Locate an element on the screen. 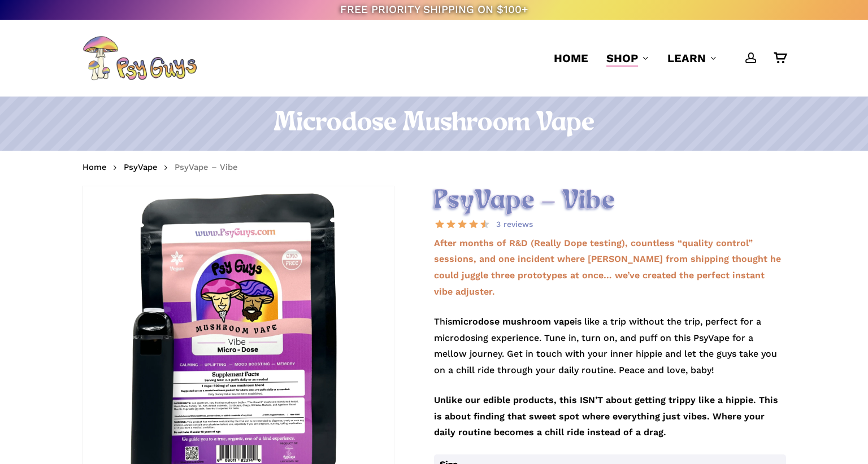  a: Cart is located at coordinates (780, 58).